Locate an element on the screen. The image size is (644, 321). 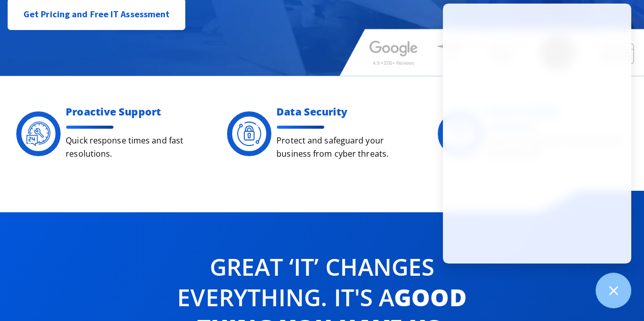
h2: Data Security is located at coordinates (344, 112).